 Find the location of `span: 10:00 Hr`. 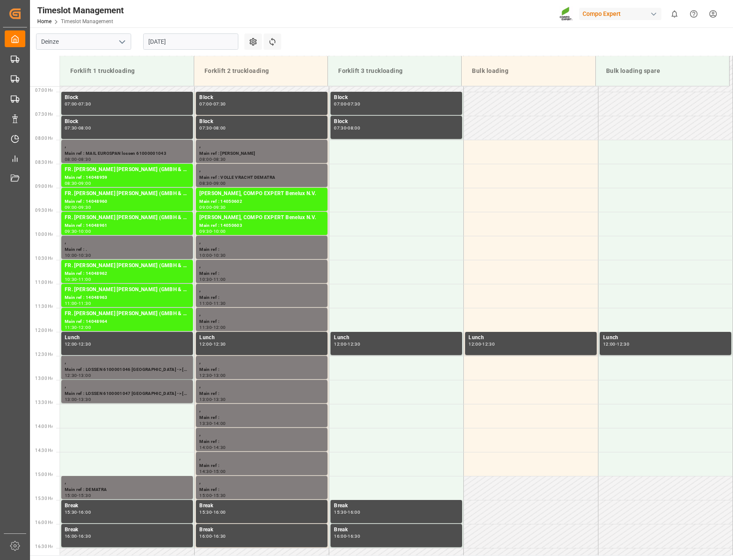

span: 10:00 Hr is located at coordinates (44, 234).